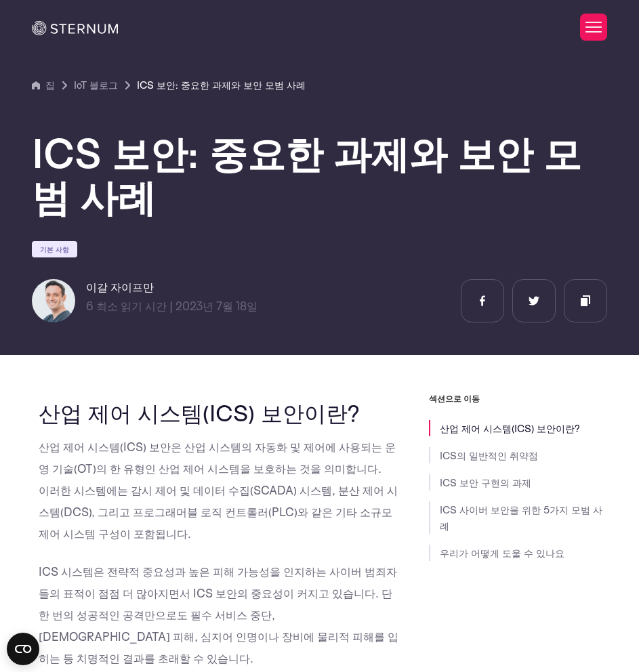  Describe the element at coordinates (485, 483) in the screenshot. I see `font: ICS 보안 구현의 과제` at that location.